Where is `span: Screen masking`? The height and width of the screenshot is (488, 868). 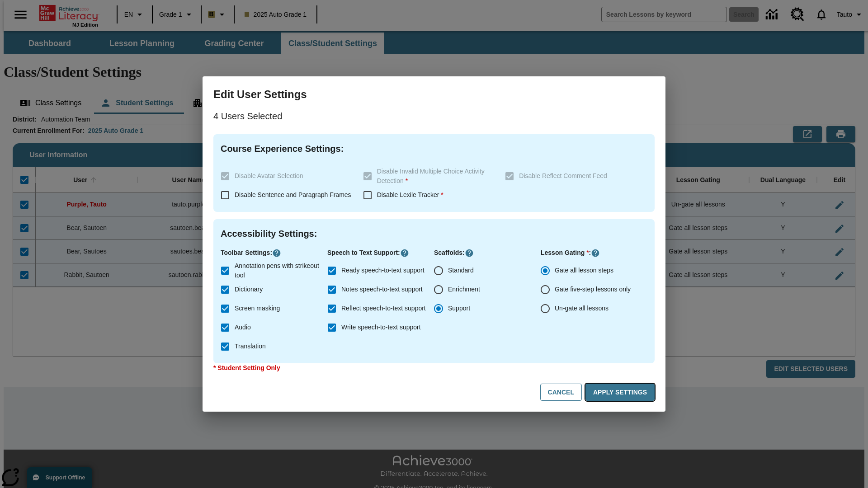
span: Screen masking is located at coordinates (257, 309).